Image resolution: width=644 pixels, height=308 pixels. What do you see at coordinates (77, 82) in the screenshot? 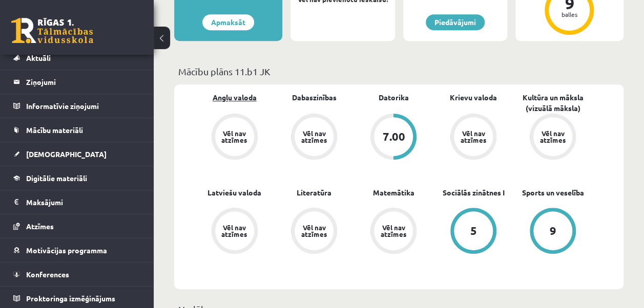
I see `a: Ziņojumi` at bounding box center [77, 82].